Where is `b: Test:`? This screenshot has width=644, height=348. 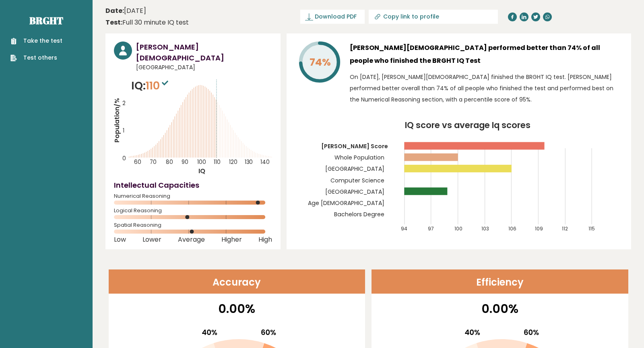 b: Test: is located at coordinates (114, 22).